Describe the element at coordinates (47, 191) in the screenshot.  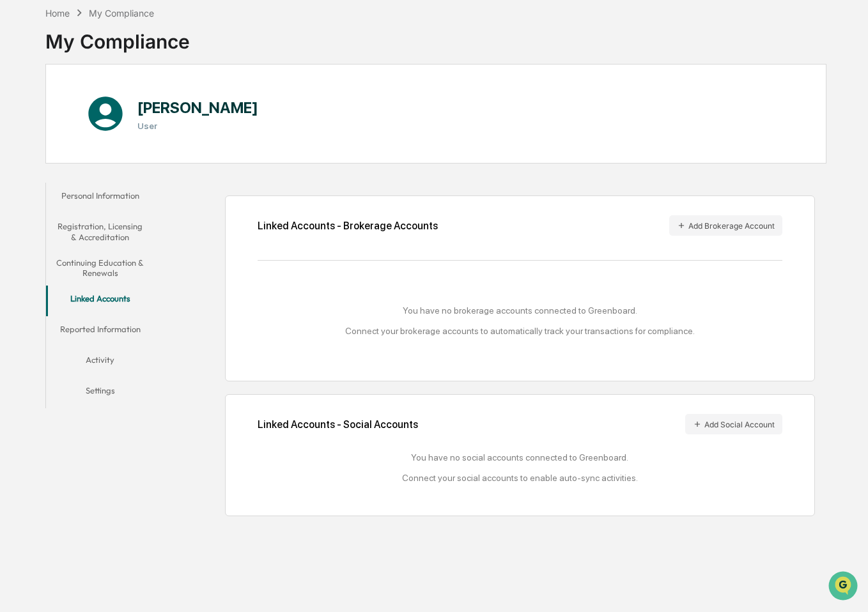
I see `a: 🔎Data Lookup` at that location.